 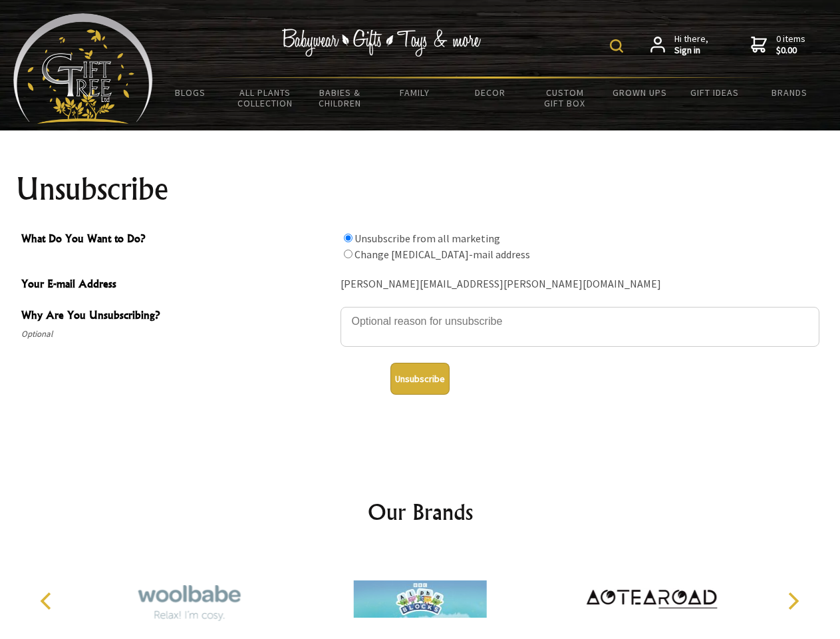 I want to click on button: Next, so click(x=793, y=600).